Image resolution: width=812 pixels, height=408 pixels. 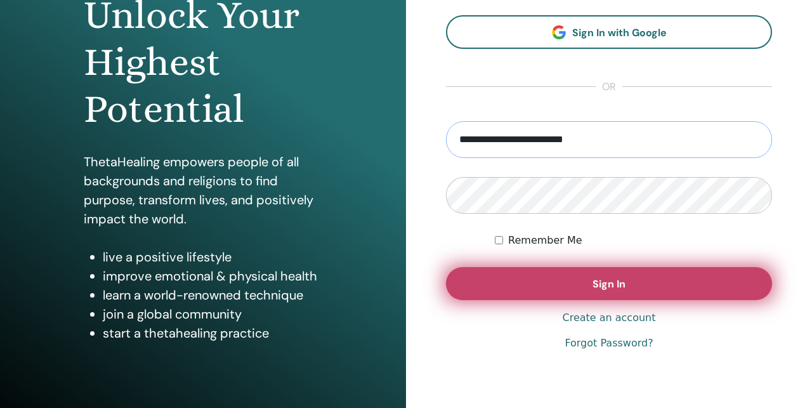 What do you see at coordinates (609, 284) in the screenshot?
I see `span: Sign In` at bounding box center [609, 284].